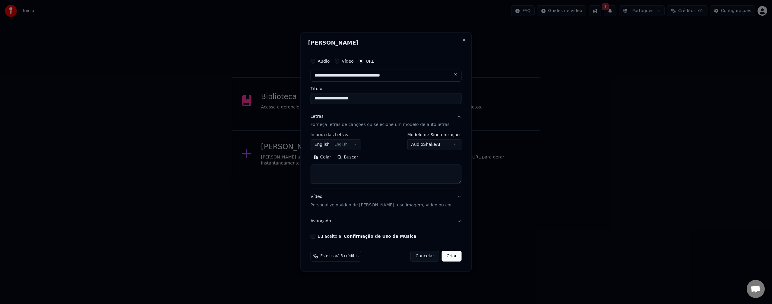  Describe the element at coordinates (452, 256) in the screenshot. I see `button: Criar` at that location.